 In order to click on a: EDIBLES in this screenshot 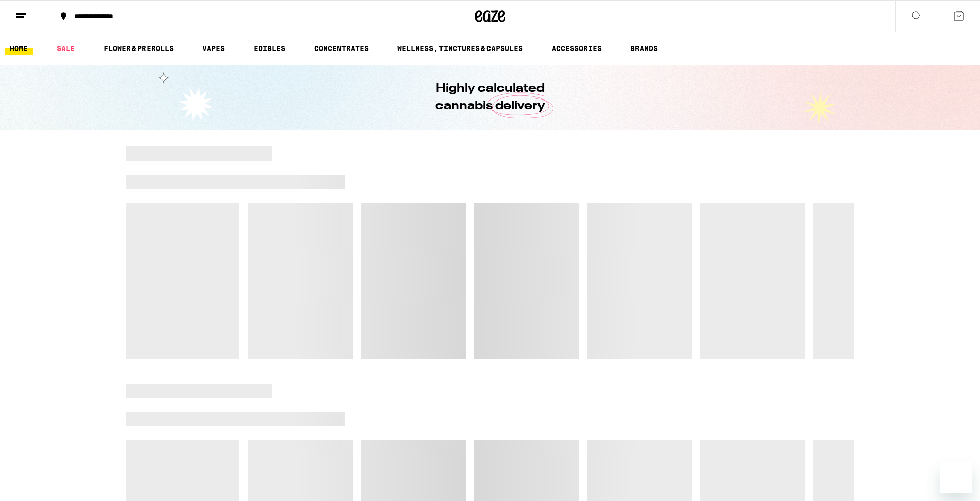, I will do `click(269, 49)`.